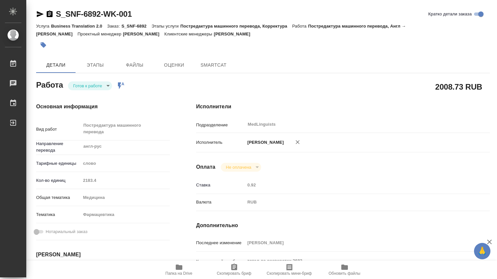 This screenshot has width=497, height=279. Describe the element at coordinates (174, 65) in the screenshot. I see `span: Оценки` at that location.